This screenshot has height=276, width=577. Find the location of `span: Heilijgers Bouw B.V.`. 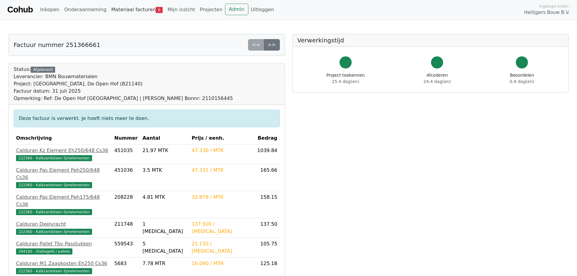

span: Heilijgers Bouw B.V. is located at coordinates (547, 12).